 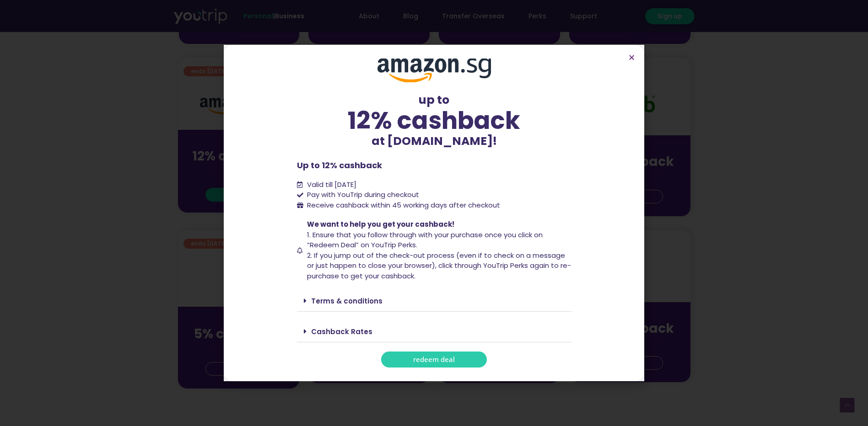 What do you see at coordinates (342, 332) in the screenshot?
I see `a: Cashback Rates` at bounding box center [342, 332].